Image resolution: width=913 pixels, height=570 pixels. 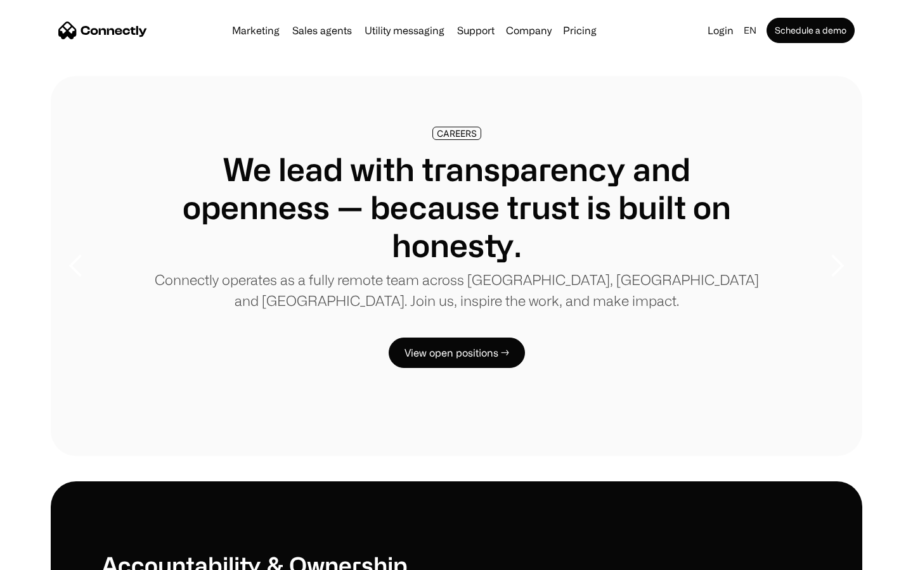 I want to click on div: CAREERS, so click(x=456, y=133).